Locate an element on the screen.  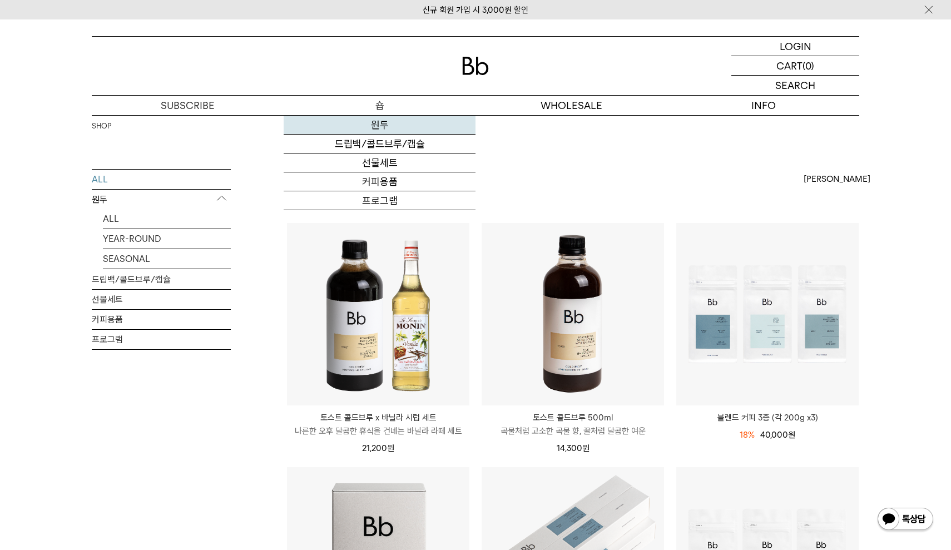
a: 원두 is located at coordinates (379, 125).